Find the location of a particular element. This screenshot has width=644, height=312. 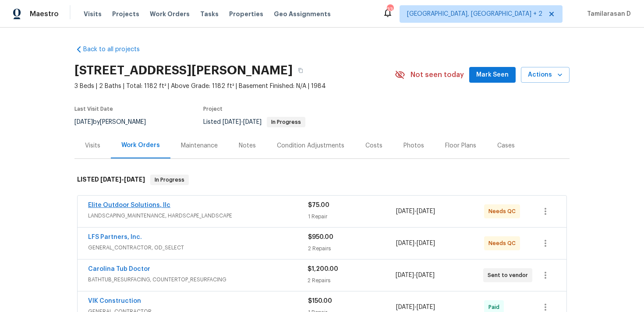

button: Copy Address is located at coordinates (301, 70).